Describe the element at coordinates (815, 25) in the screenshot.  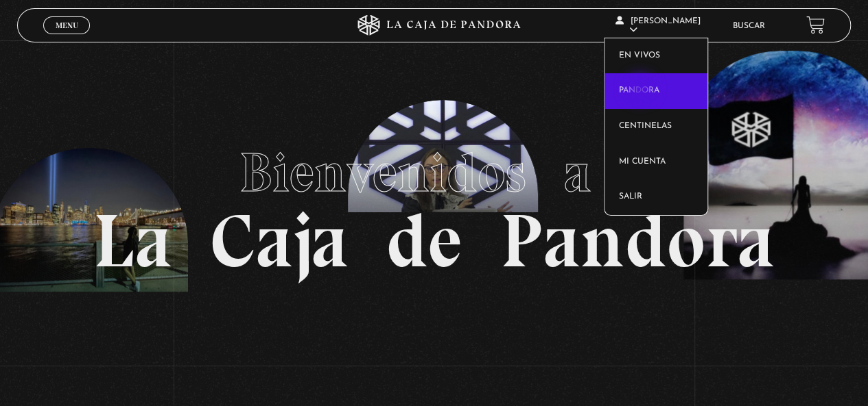
I see `a: View your shopping cart` at that location.